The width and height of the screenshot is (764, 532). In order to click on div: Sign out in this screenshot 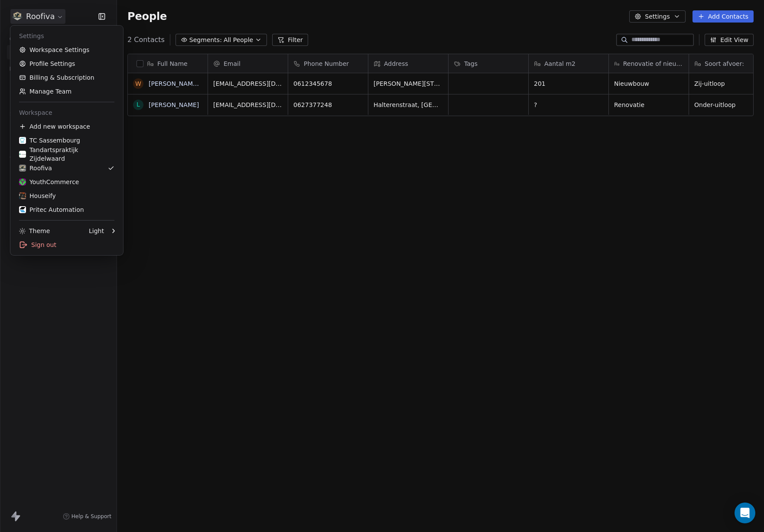, I will do `click(67, 245)`.